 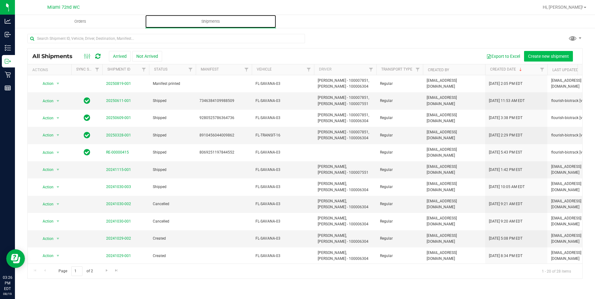 I want to click on a: Orders, so click(x=80, y=21).